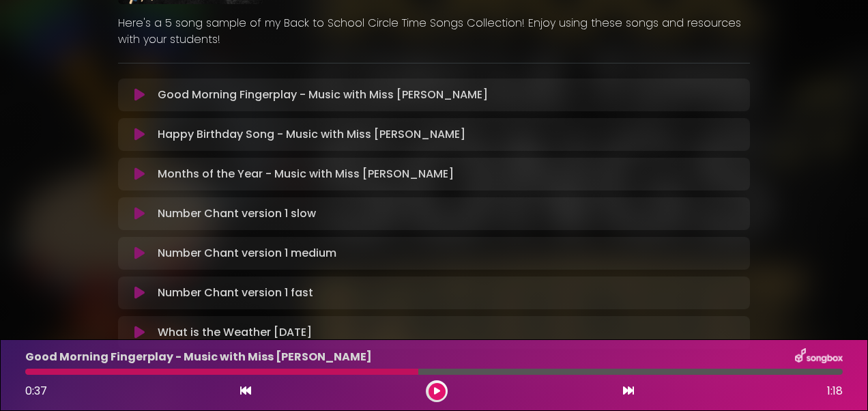 This screenshot has height=411, width=868. What do you see at coordinates (36, 390) in the screenshot?
I see `span: 0:37` at bounding box center [36, 390].